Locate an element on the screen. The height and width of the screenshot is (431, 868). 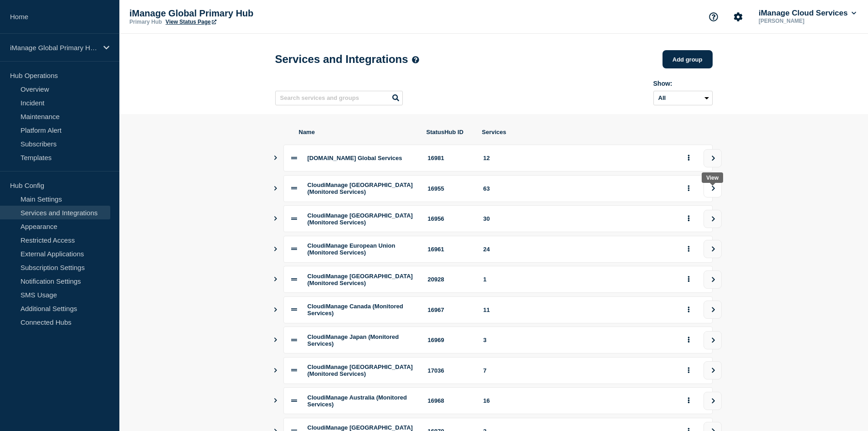
span: CloudiManage Australia (Monitored Services) is located at coordinates (357, 400).